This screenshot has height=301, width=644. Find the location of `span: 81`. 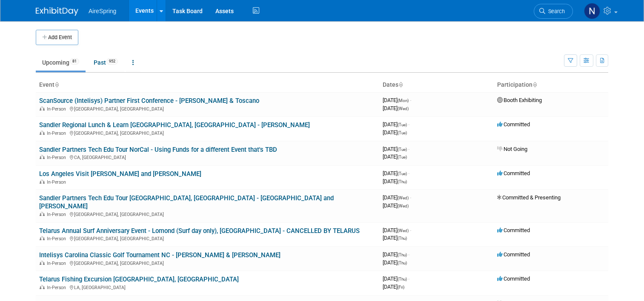

span: 81 is located at coordinates (75, 61).